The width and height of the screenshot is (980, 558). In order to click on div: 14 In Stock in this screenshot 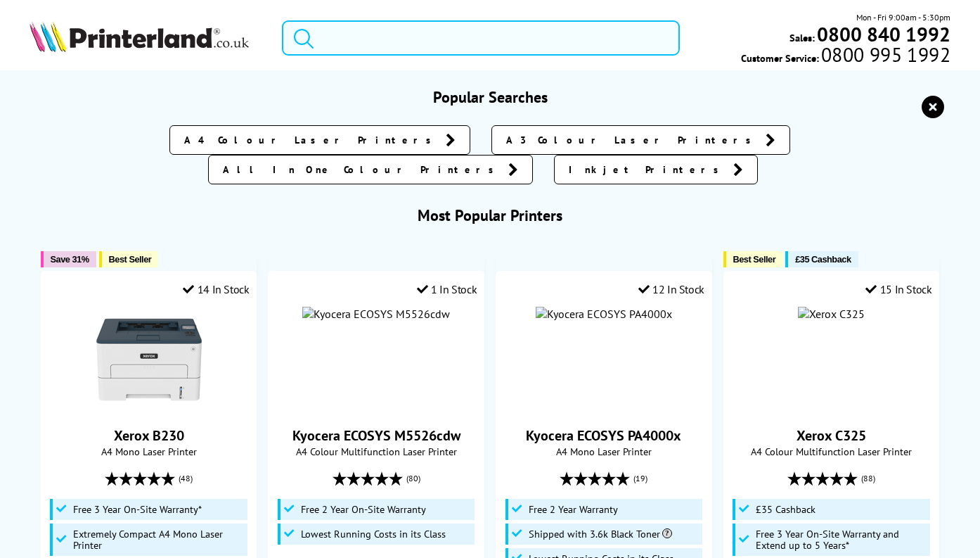, I will do `click(216, 289)`.